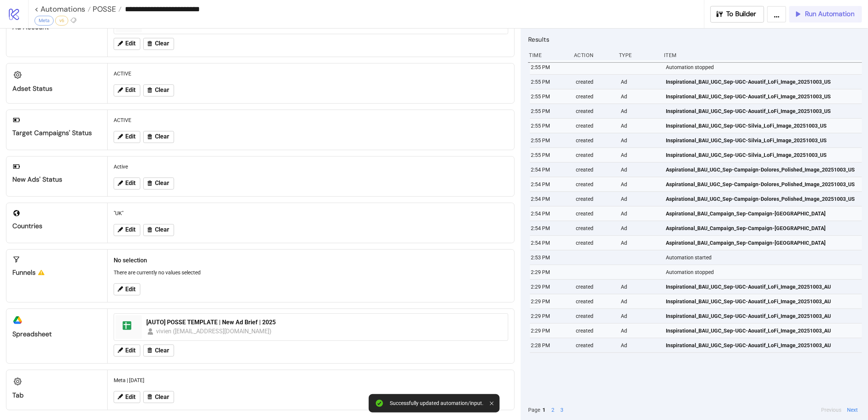 The height and width of the screenshot is (420, 868). What do you see at coordinates (63, 9) in the screenshot?
I see `a: < Automations` at bounding box center [63, 9].